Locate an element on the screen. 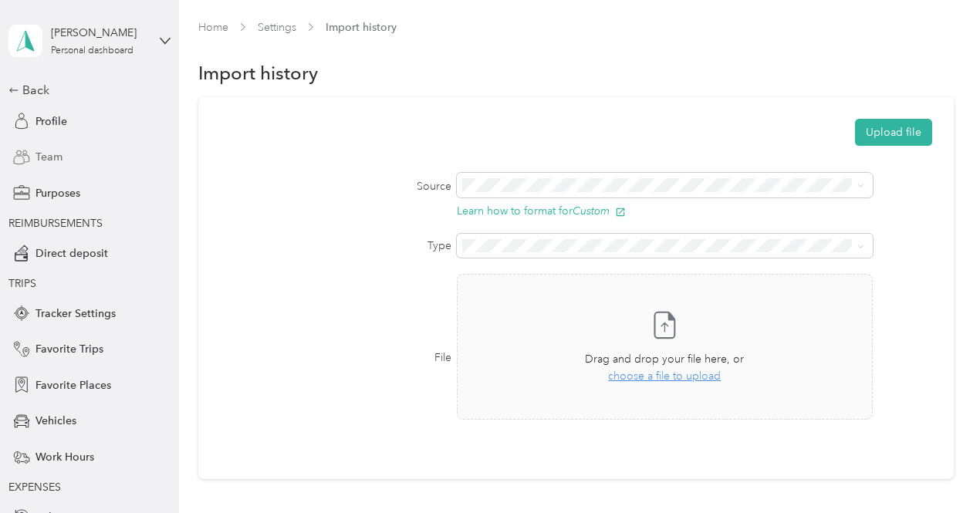 The height and width of the screenshot is (513, 980). label: Source is located at coordinates (336, 185).